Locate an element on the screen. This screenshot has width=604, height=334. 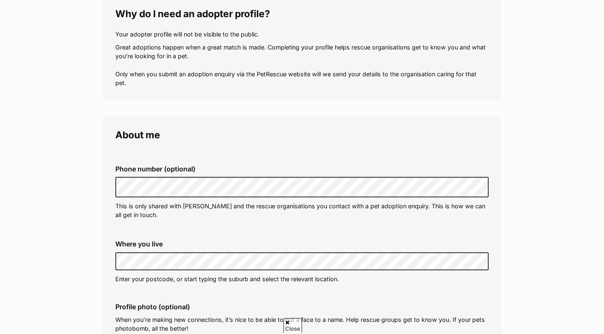
p: Enter your postcode, or start typing the suburb and select the relevant location. is located at coordinates (302, 279).